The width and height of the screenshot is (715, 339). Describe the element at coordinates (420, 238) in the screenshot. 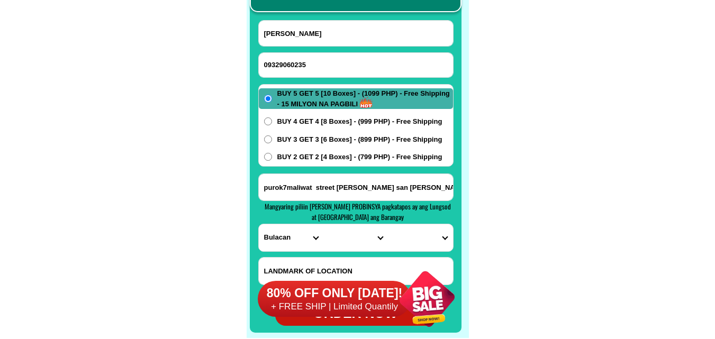

I see `select: Select commune` at that location.